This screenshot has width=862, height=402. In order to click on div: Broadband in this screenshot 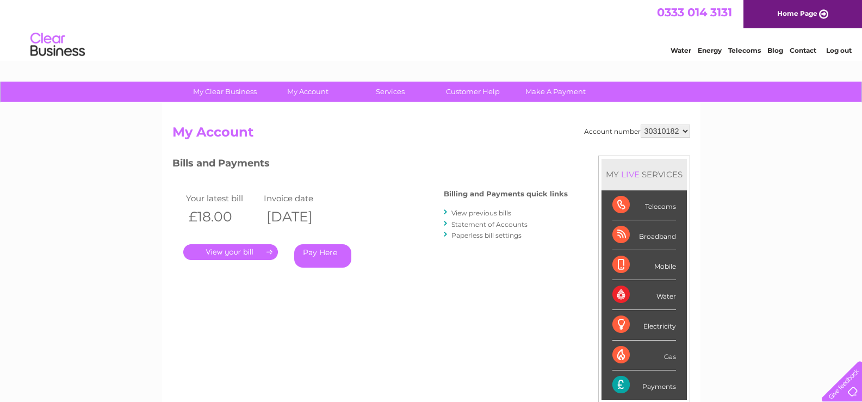, I will do `click(644, 235)`.